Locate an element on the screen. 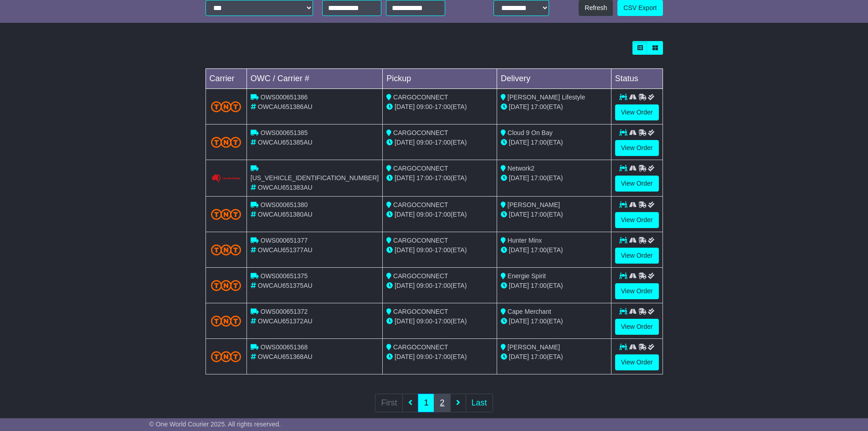 Image resolution: width=868 pixels, height=431 pixels. span: OWCAU651377AU is located at coordinates (286, 249).